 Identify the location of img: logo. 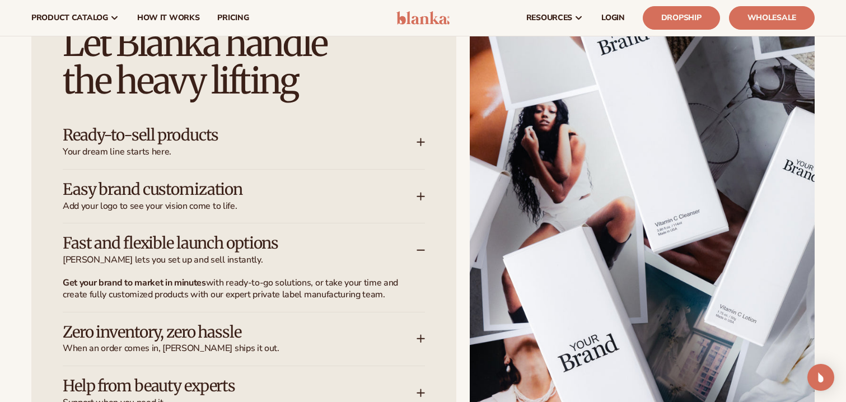
(423, 18).